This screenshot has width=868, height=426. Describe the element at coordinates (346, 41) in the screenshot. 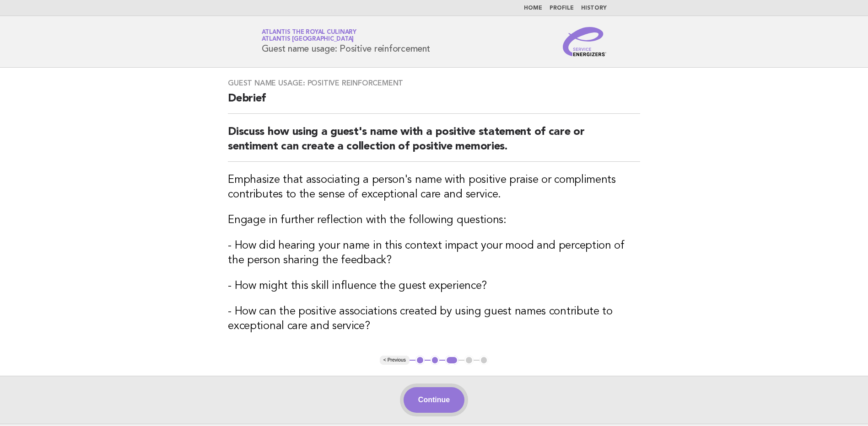

I see `h1: Guest name usage: Positive reinforcement` at that location.